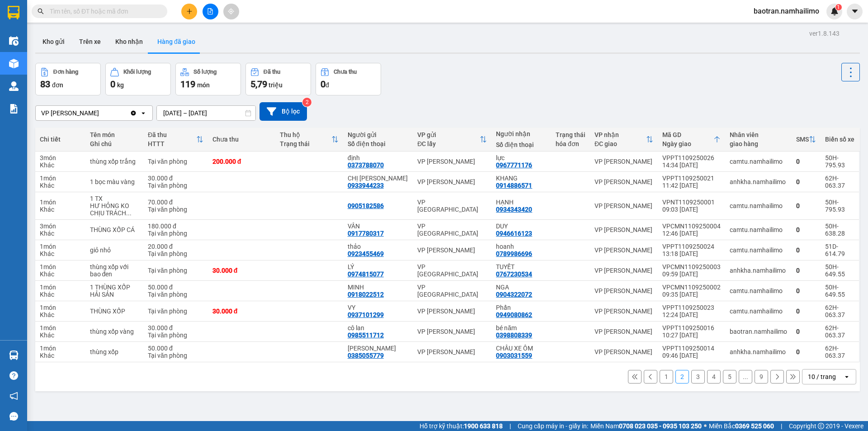 This screenshot has width=868, height=431. I want to click on div: 3 món, so click(60, 226).